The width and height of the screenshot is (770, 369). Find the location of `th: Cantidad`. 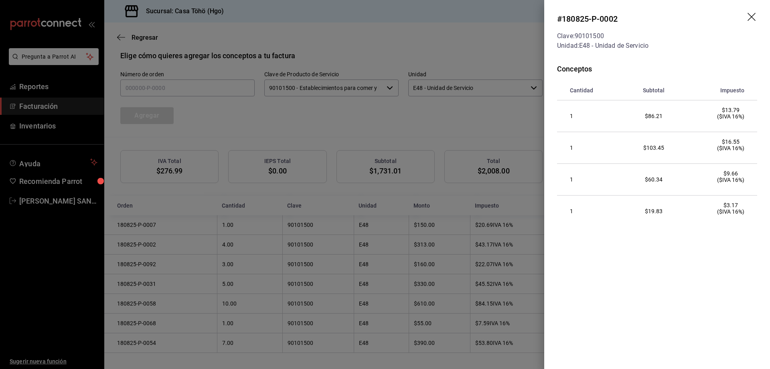

th: Cantidad is located at coordinates (592, 90).